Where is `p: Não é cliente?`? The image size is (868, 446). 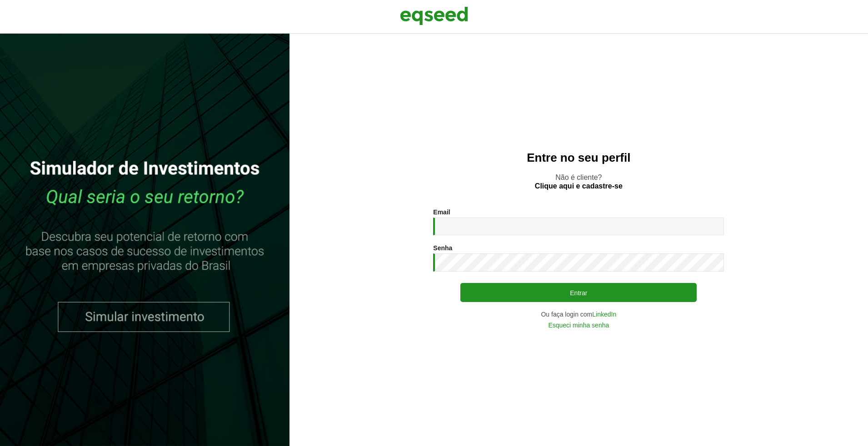
p: Não é cliente? is located at coordinates (578, 182).